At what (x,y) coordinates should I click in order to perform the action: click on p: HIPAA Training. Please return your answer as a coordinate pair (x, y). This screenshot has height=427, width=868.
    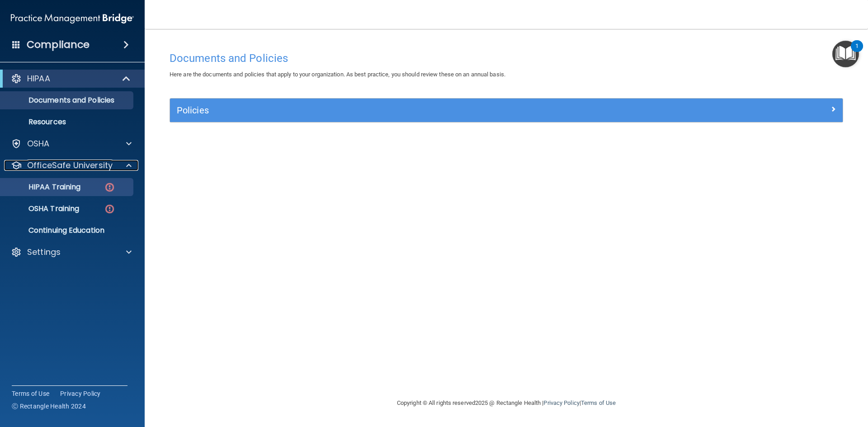
    Looking at the image, I should click on (43, 187).